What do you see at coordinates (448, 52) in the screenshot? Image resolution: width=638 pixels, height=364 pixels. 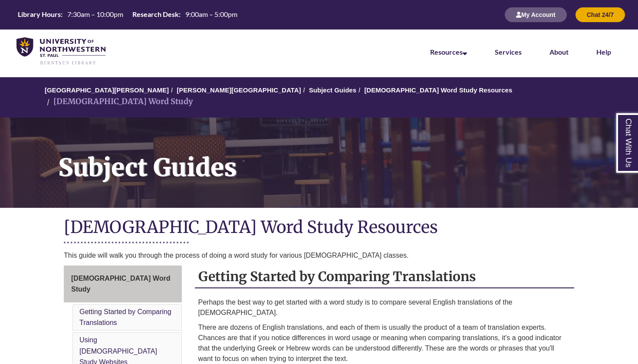 I see `a: Resources` at bounding box center [448, 52].